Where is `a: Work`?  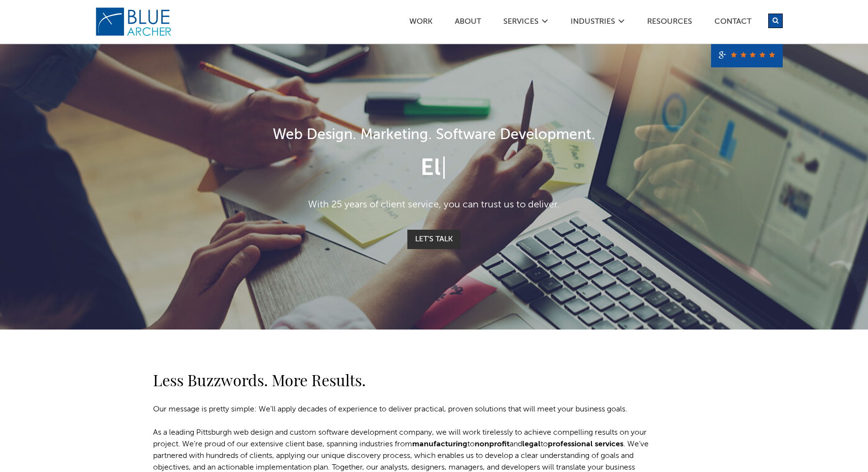
a: Work is located at coordinates (421, 23).